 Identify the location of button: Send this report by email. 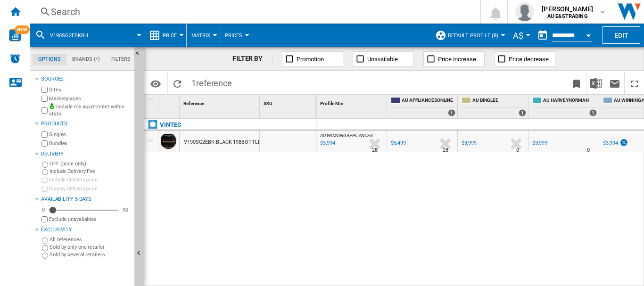
(614, 83).